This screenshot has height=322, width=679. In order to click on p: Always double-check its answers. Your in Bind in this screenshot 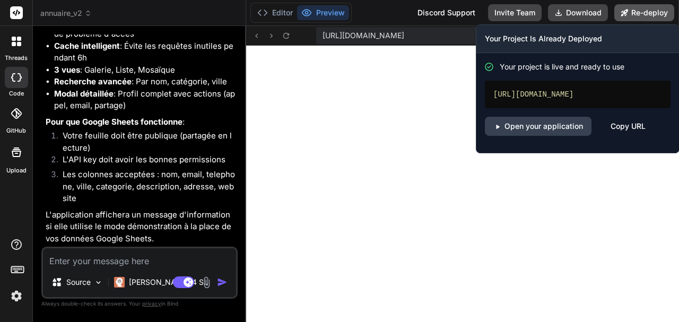, I will do `click(140, 304)`.